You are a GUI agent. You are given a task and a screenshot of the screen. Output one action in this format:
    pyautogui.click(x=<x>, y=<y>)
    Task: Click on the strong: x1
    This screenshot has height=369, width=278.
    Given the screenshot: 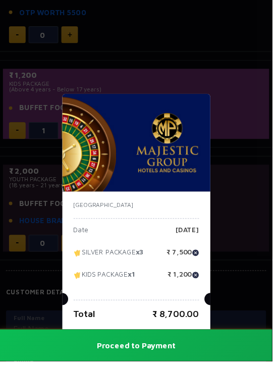 What is the action you would take?
    pyautogui.click(x=134, y=280)
    